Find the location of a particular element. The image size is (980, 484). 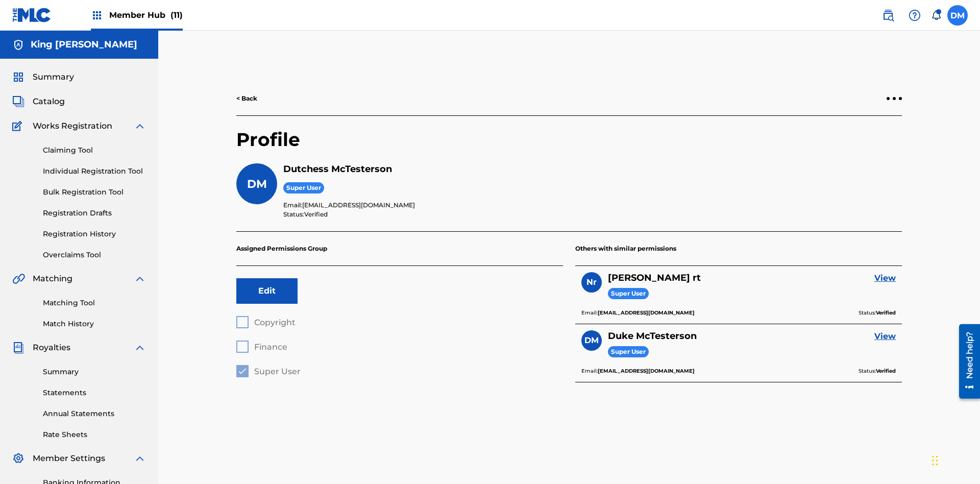

span: Works Registration is located at coordinates (72, 126).